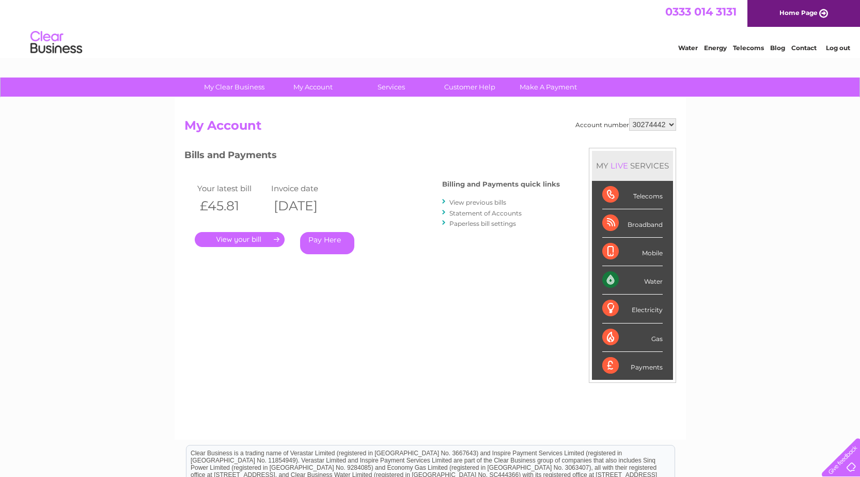 Image resolution: width=860 pixels, height=477 pixels. What do you see at coordinates (715, 48) in the screenshot?
I see `a: Energy` at bounding box center [715, 48].